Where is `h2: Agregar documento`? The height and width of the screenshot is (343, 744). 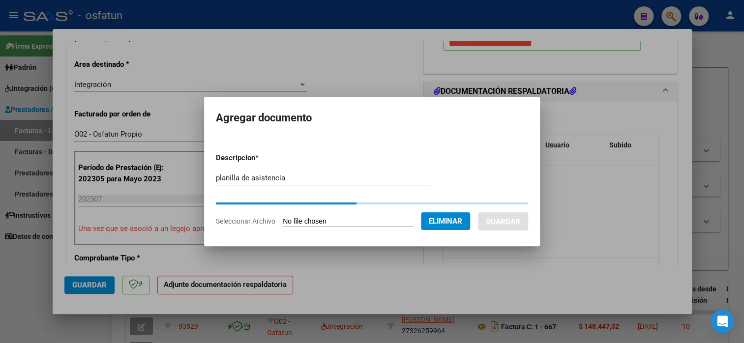 h2: Agregar documento is located at coordinates (372, 118).